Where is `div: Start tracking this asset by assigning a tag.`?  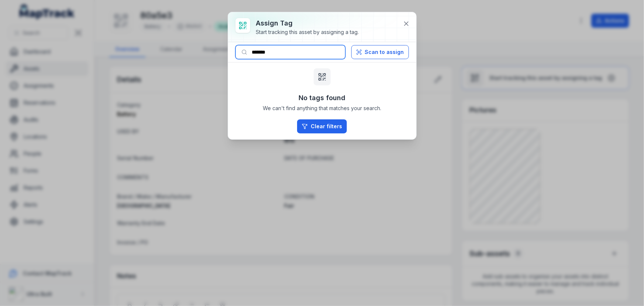 div: Start tracking this asset by assigning a tag. is located at coordinates (307, 32).